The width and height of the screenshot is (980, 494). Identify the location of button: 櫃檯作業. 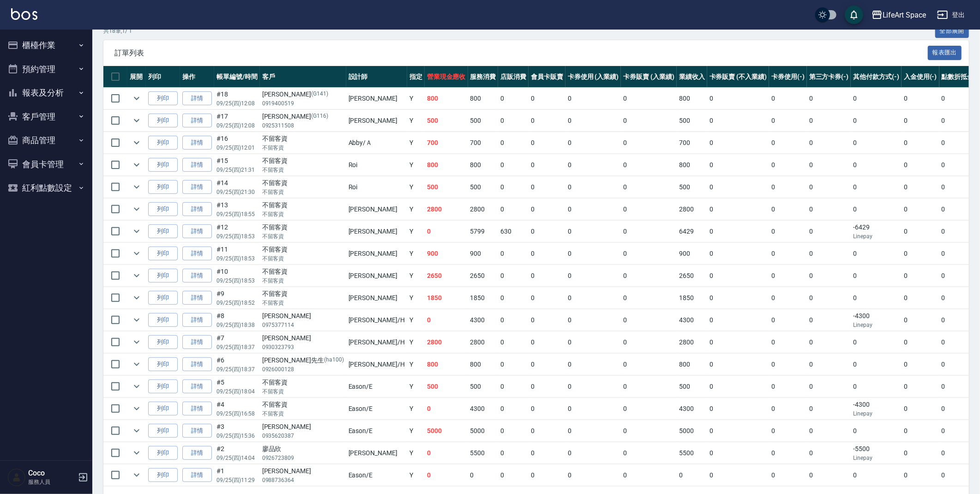
(46, 46).